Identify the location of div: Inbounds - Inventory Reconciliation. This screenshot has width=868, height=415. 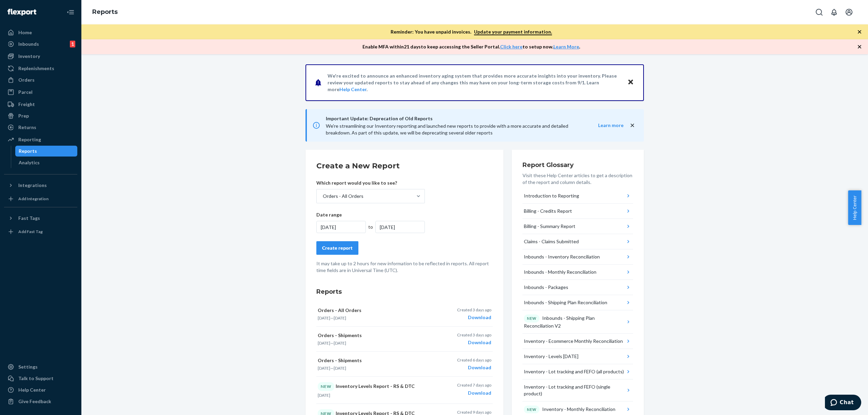
(562, 257).